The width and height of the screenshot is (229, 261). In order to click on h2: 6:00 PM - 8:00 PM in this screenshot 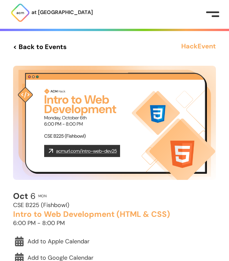, I will do `click(39, 223)`.